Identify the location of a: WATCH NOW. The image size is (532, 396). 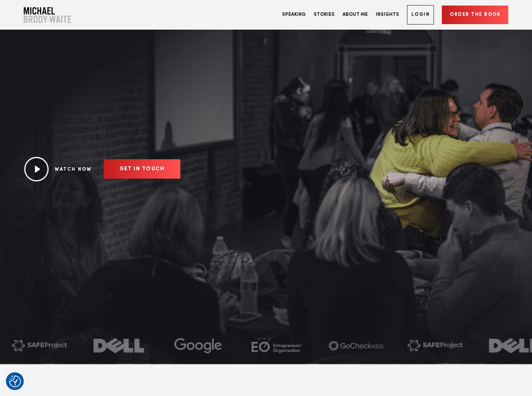
(73, 170).